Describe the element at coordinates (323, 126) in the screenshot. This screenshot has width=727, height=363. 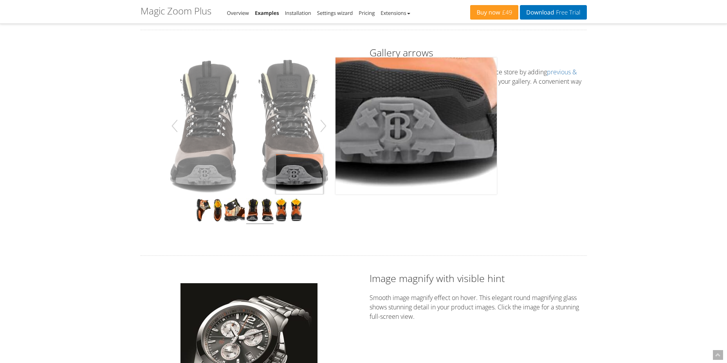
I see `button: Next` at that location.